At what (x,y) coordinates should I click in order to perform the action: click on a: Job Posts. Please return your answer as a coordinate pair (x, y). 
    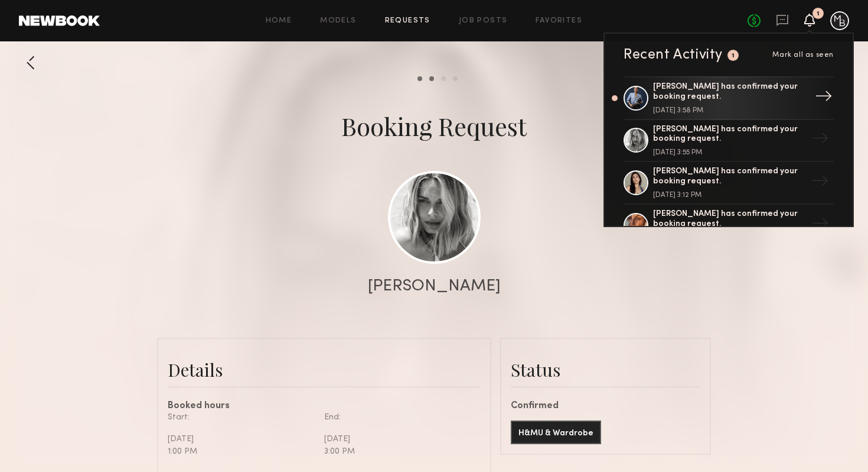
    Looking at the image, I should click on (483, 20).